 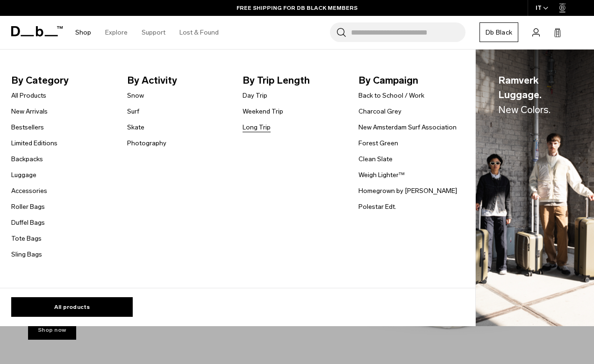 What do you see at coordinates (136, 127) in the screenshot?
I see `a: Skate` at bounding box center [136, 127].